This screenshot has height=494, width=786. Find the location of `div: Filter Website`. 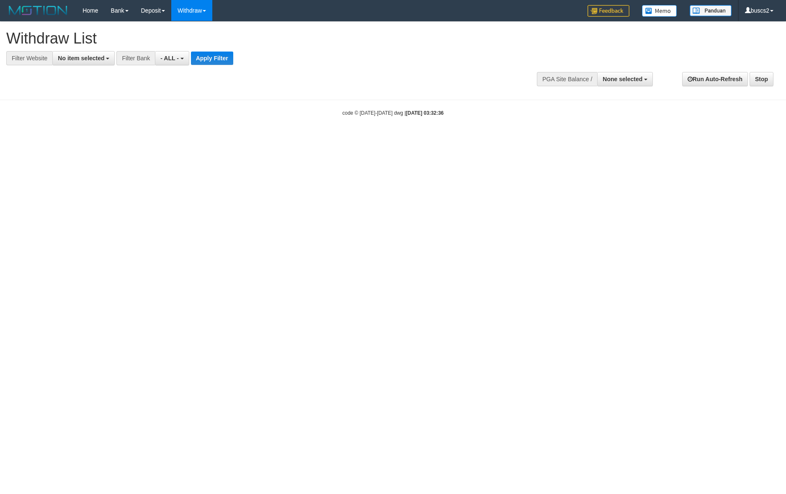

div: Filter Website is located at coordinates (29, 58).